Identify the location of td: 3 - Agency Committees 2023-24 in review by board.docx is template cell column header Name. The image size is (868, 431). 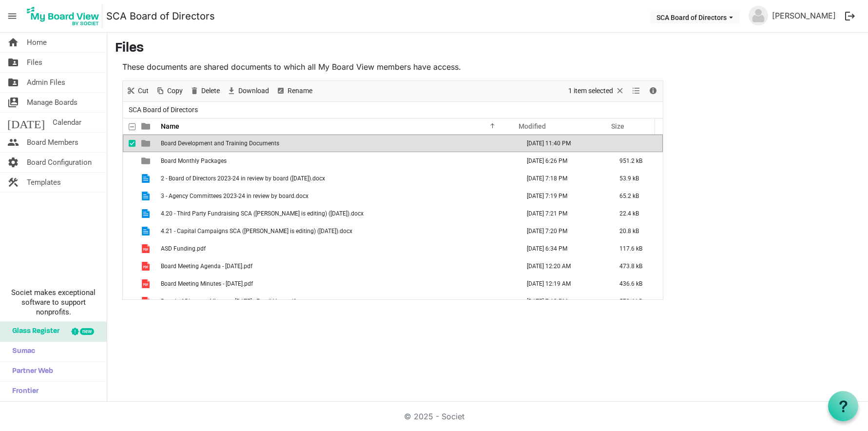
(337, 196).